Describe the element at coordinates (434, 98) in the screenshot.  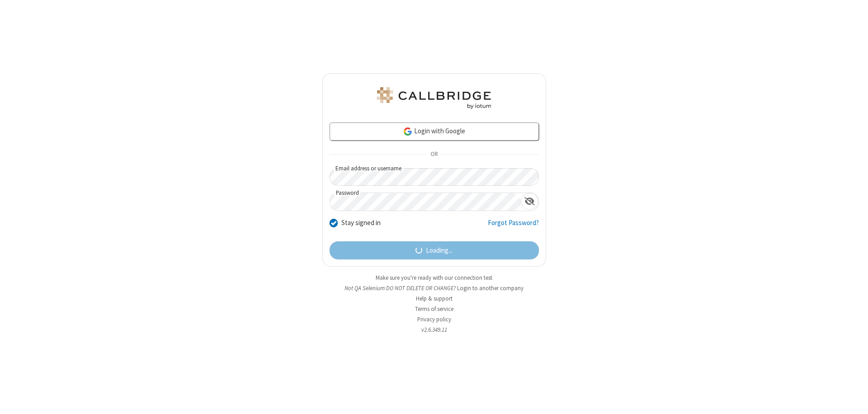
I see `img: QA Selenium DO NOT DELETE OR CHANGE` at that location.